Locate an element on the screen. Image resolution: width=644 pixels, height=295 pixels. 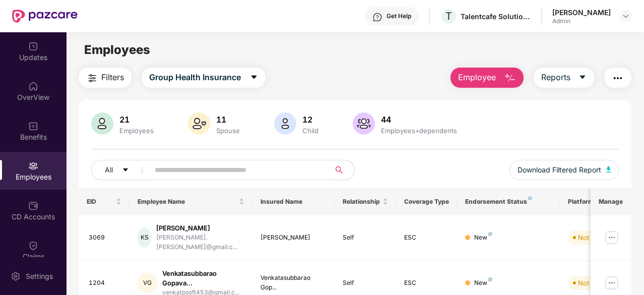
th: EID is located at coordinates (104, 201).